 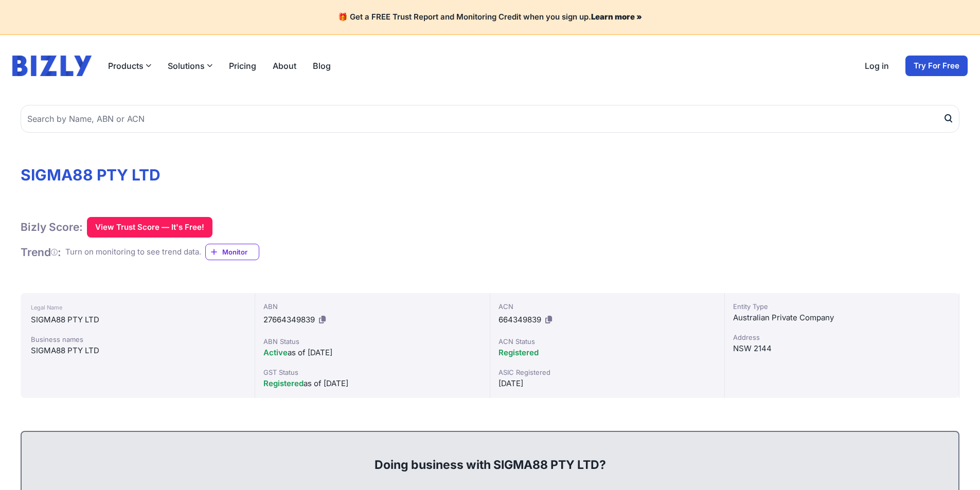 What do you see at coordinates (242, 66) in the screenshot?
I see `a: Pricing` at bounding box center [242, 66].